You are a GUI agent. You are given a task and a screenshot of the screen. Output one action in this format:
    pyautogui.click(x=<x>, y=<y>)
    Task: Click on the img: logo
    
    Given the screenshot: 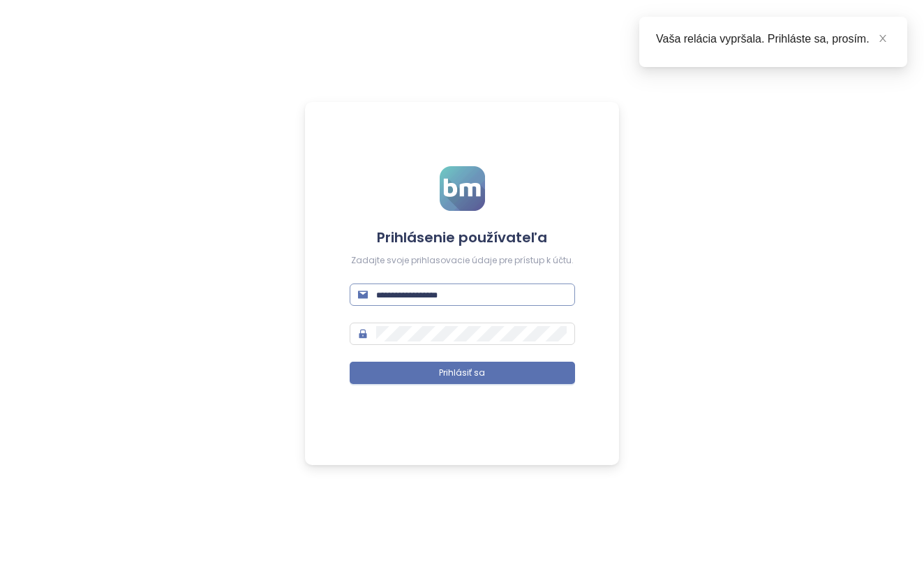 What is the action you would take?
    pyautogui.click(x=462, y=188)
    